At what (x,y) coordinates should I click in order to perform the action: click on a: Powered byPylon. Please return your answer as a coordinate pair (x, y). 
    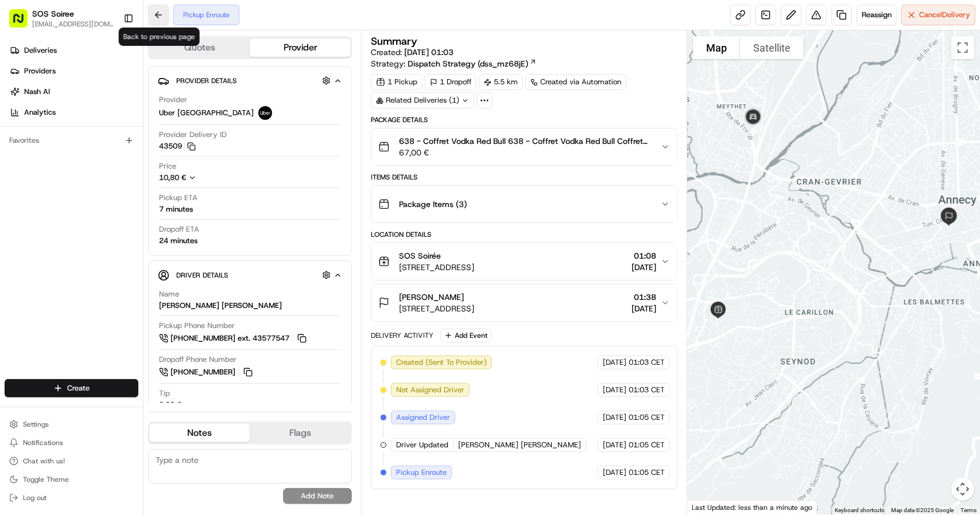
    Looking at the image, I should click on (110, 258).